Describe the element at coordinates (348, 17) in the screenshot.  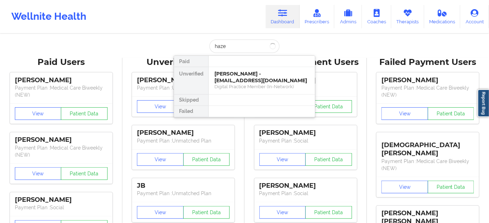
I see `a: Admins` at that location.